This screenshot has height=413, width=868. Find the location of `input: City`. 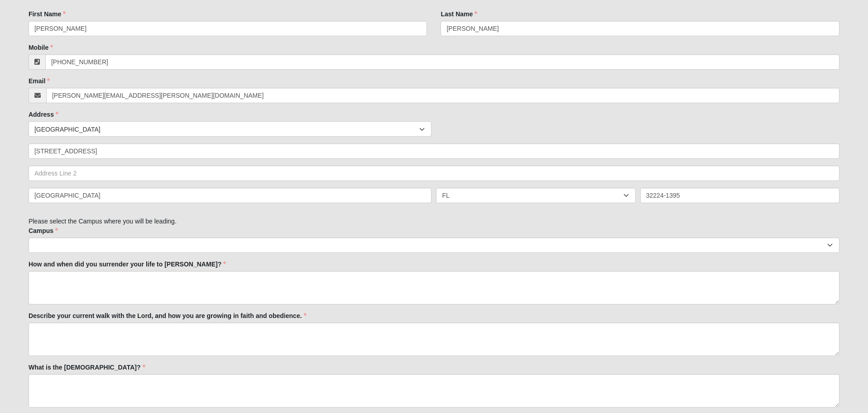

input: City is located at coordinates (230, 195).